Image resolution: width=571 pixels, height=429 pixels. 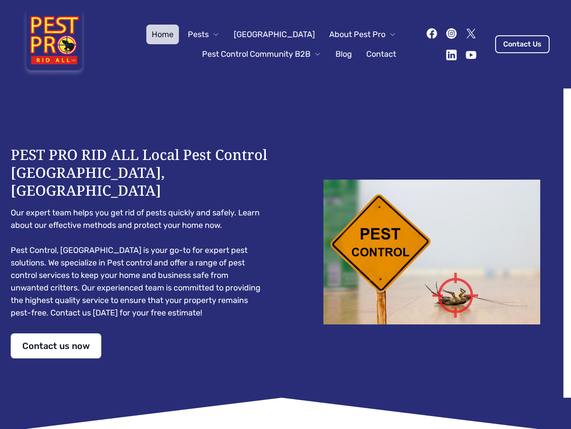 What do you see at coordinates (198, 34) in the screenshot?
I see `span: Pests` at bounding box center [198, 34].